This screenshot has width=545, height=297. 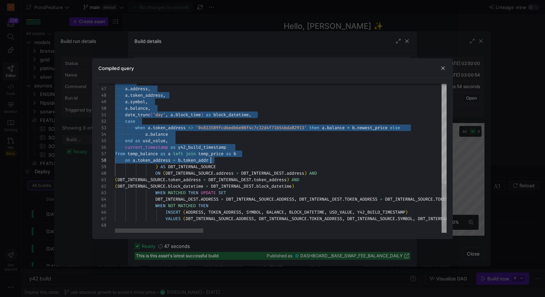 What do you see at coordinates (171, 205) in the screenshot?
I see `span: NOT` at bounding box center [171, 205].